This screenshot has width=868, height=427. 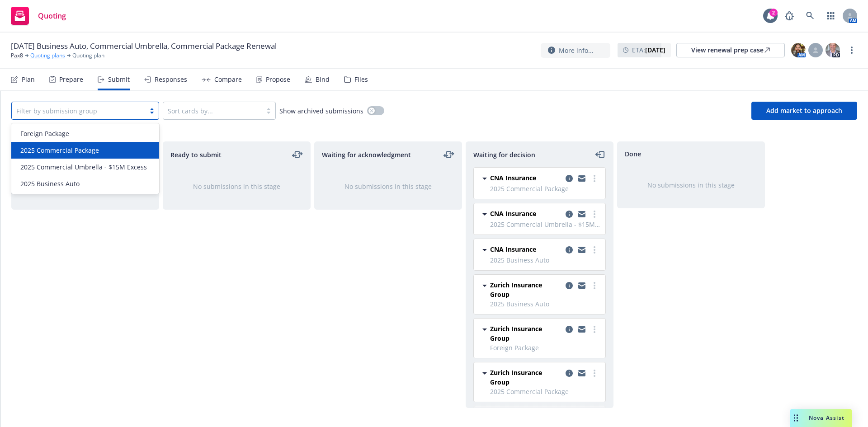 What do you see at coordinates (228, 79) in the screenshot?
I see `div: Compare` at bounding box center [228, 79].